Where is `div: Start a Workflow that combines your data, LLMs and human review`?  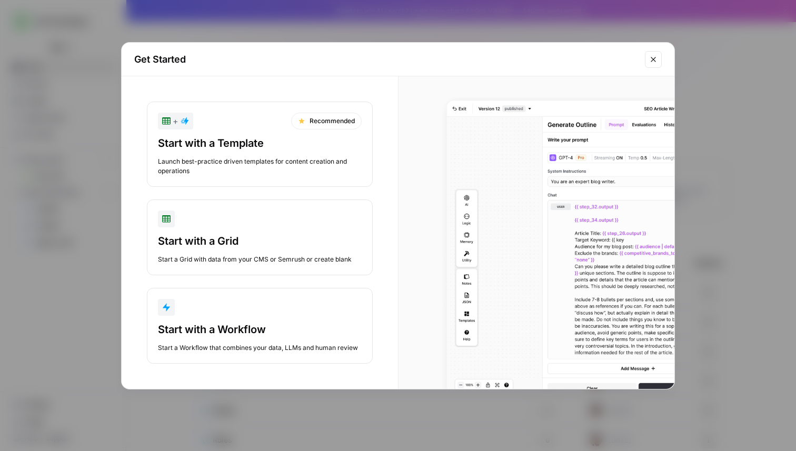 div: Start a Workflow that combines your data, LLMs and human review is located at coordinates (260, 348).